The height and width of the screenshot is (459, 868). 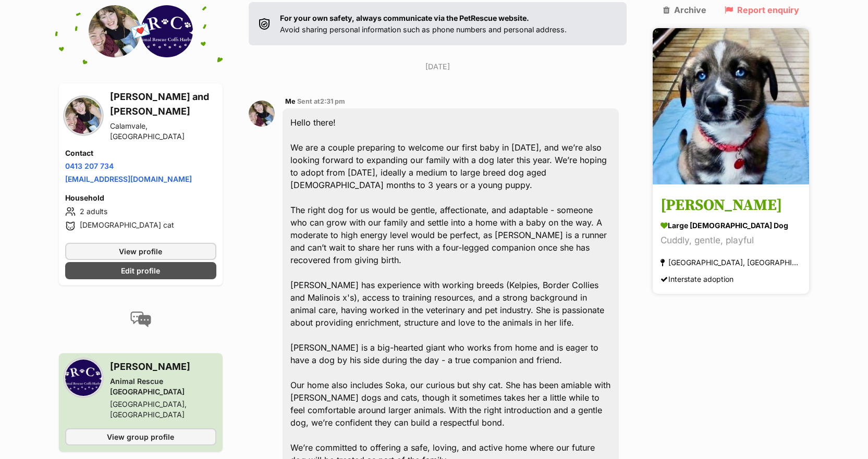 I want to click on li: 2 adults, so click(x=140, y=212).